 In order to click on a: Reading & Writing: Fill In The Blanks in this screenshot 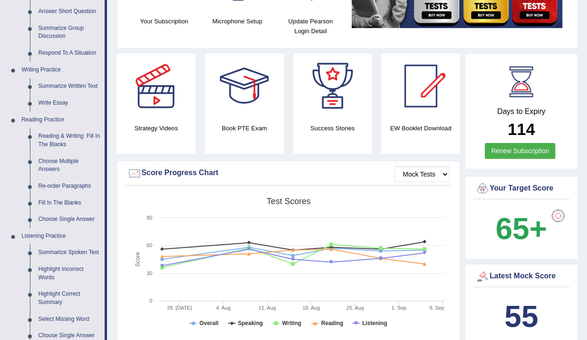, I will do `click(69, 140)`.